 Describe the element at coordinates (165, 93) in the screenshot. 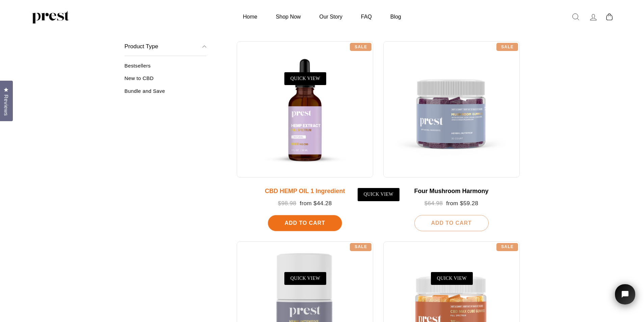

I see `a: Bundle and Save` at that location.